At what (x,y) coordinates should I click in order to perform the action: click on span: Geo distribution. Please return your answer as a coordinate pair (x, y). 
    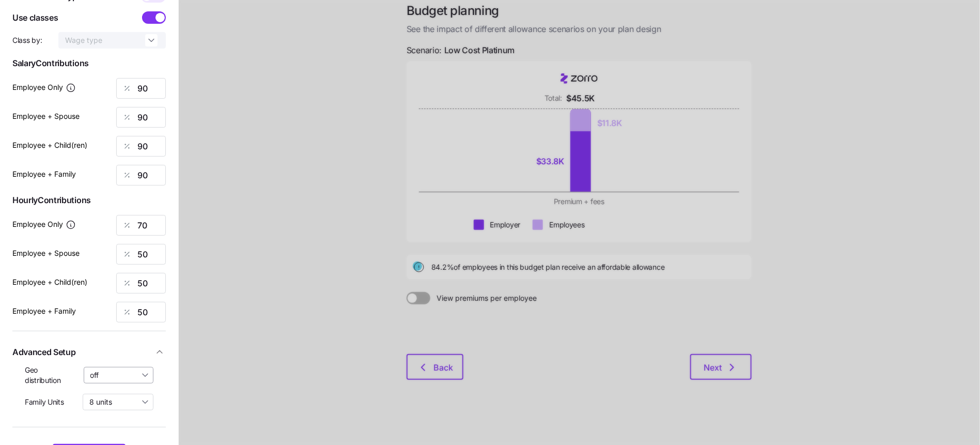
    Looking at the image, I should click on (50, 375).